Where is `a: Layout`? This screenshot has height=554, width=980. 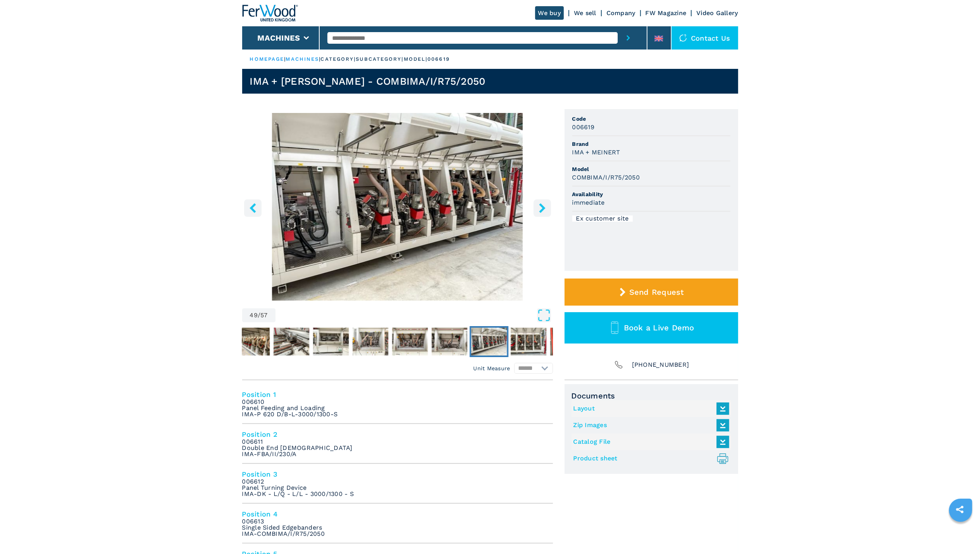
a: Layout is located at coordinates (649, 409).